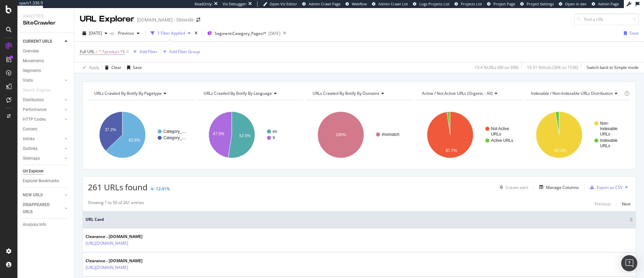 The width and height of the screenshot is (644, 278). I want to click on span: Project Settings, so click(540, 4).